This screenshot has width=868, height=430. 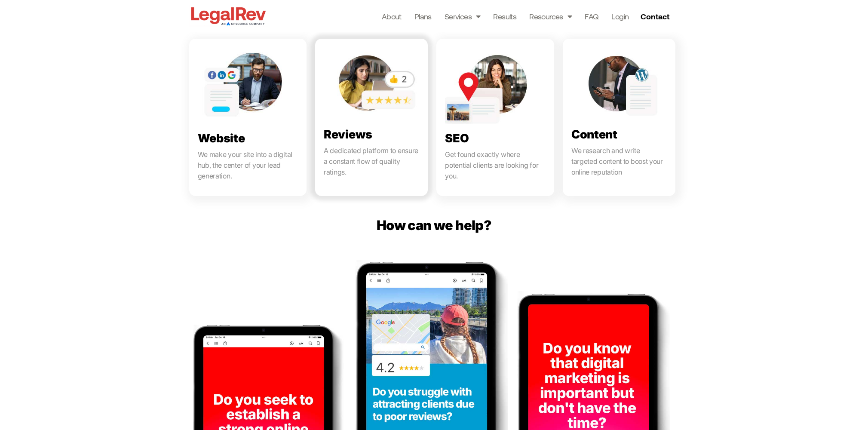 I want to click on a: Services, so click(x=463, y=16).